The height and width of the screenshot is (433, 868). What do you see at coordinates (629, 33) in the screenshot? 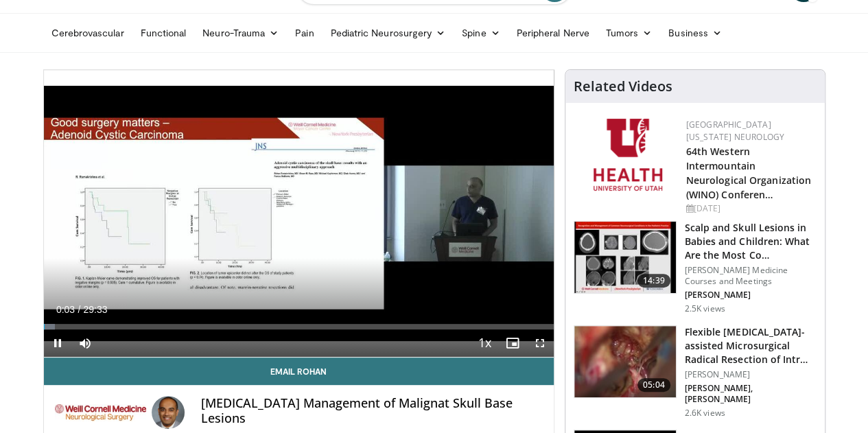
I see `a: Tumors` at bounding box center [629, 33].